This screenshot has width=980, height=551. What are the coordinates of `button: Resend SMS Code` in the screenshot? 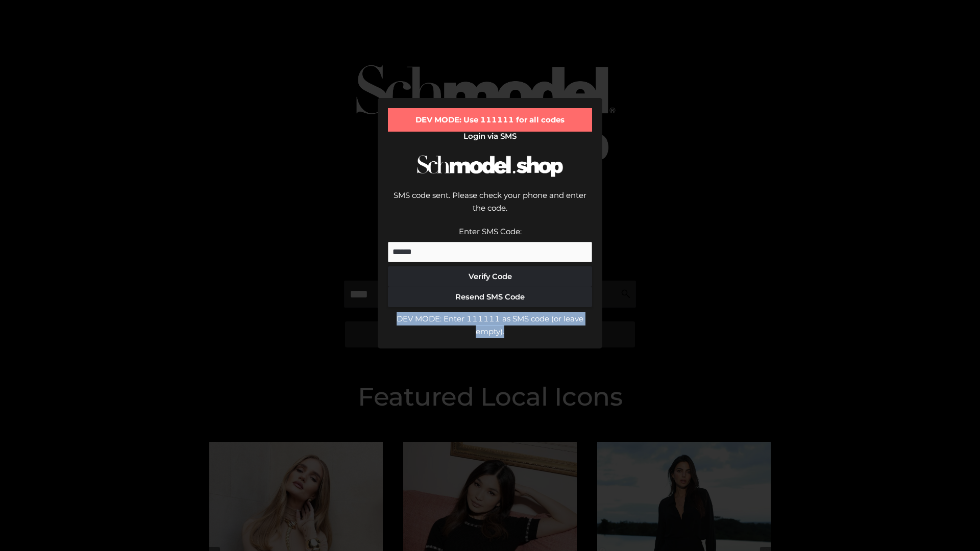 It's located at (490, 297).